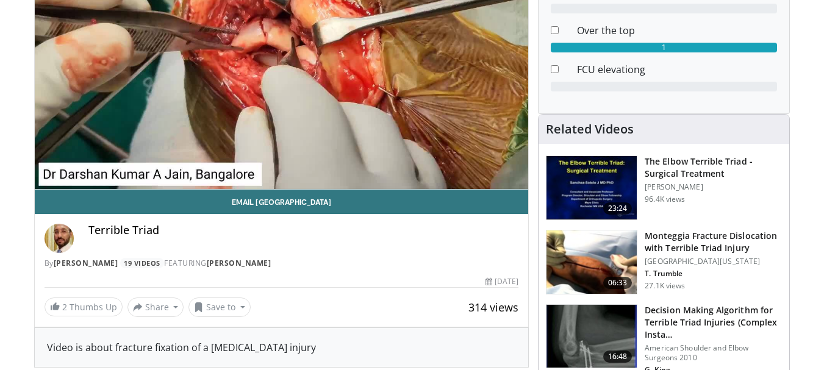 This screenshot has height=370, width=824. Describe the element at coordinates (156, 308) in the screenshot. I see `button: Share` at that location.